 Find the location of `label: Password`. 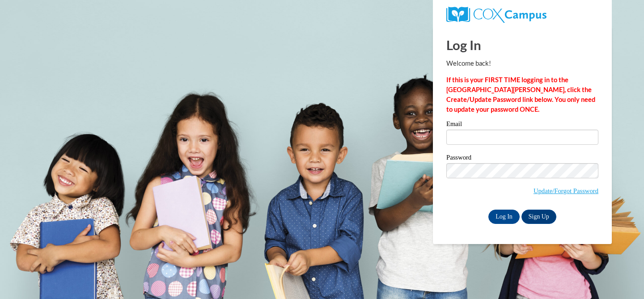

label: Password is located at coordinates (522, 159).